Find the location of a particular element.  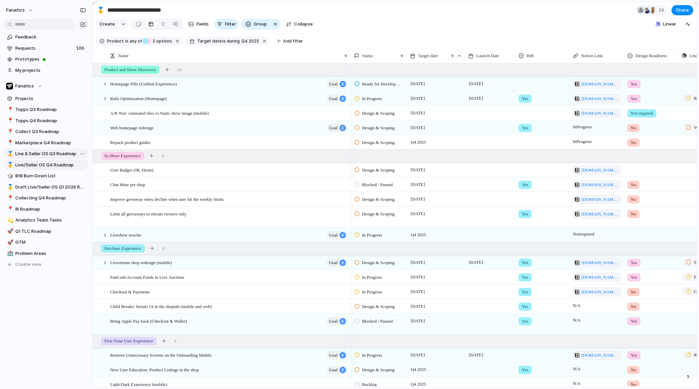

span: GTM is located at coordinates (51, 242).